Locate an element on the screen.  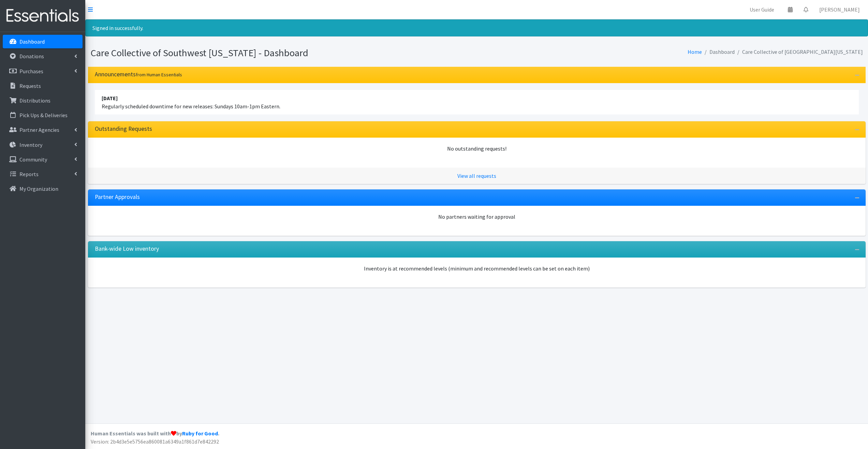
a: User Guide is located at coordinates (762, 10).